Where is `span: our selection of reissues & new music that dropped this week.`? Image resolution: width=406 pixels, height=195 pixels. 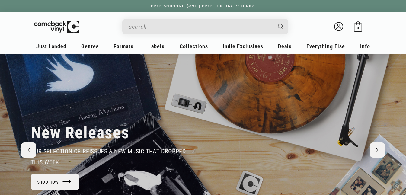
span: our selection of reissues & new music that dropped this week. is located at coordinates (108, 157).